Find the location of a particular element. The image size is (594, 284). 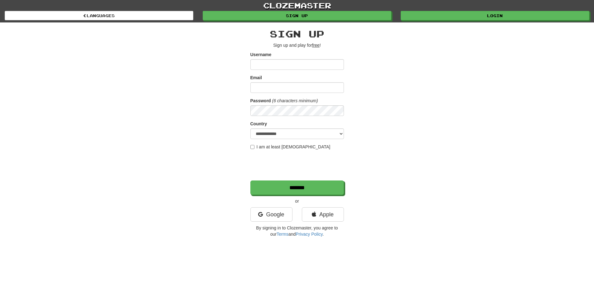

label: Email is located at coordinates (256, 78).